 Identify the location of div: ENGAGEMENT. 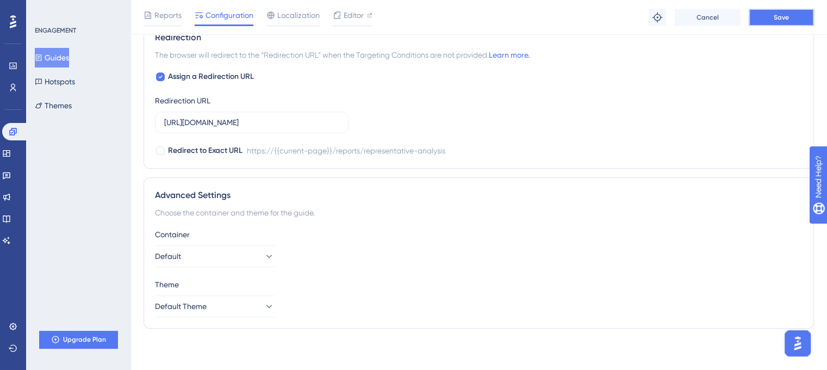
(55, 30).